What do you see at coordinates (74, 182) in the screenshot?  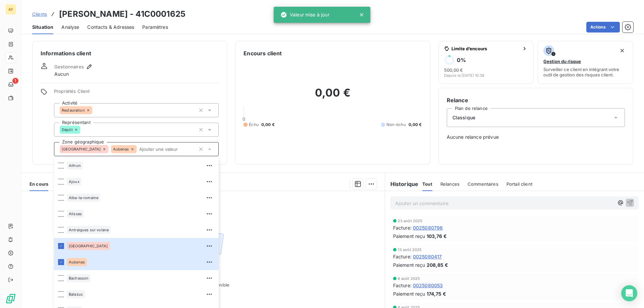 I see `span: Ajoux` at bounding box center [74, 182].